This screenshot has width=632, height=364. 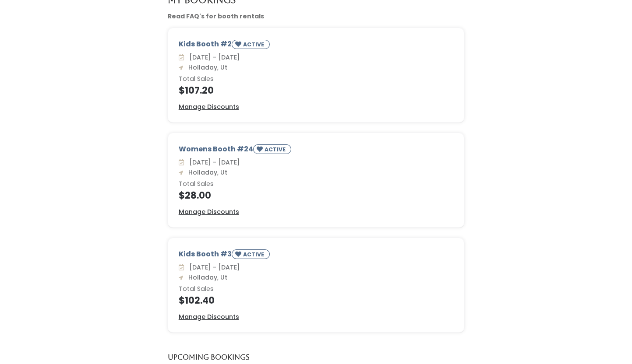 What do you see at coordinates (316, 90) in the screenshot?
I see `h4: $107.20` at bounding box center [316, 90].